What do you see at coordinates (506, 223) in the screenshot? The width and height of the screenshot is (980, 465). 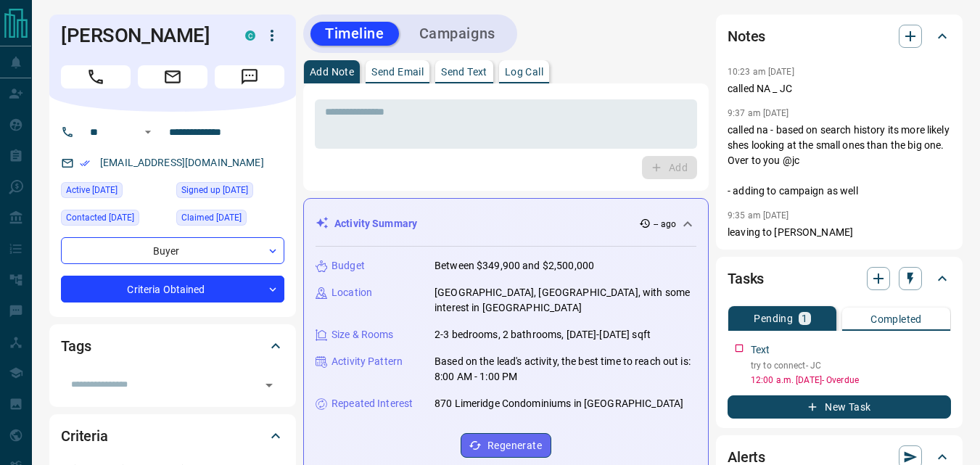 I see `div: Activity Summary-- ago` at bounding box center [506, 223].